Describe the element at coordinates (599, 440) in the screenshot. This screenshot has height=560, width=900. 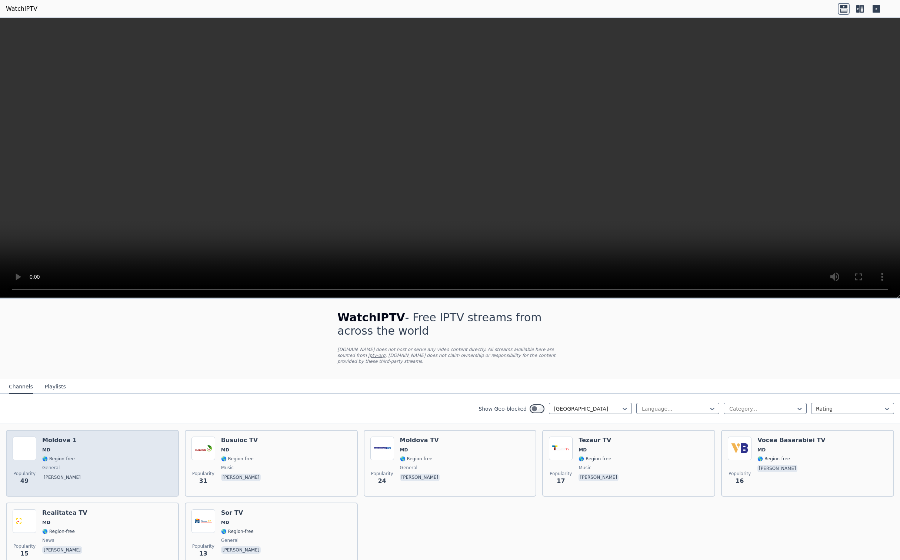
I see `h6: Tezaur TV` at that location.